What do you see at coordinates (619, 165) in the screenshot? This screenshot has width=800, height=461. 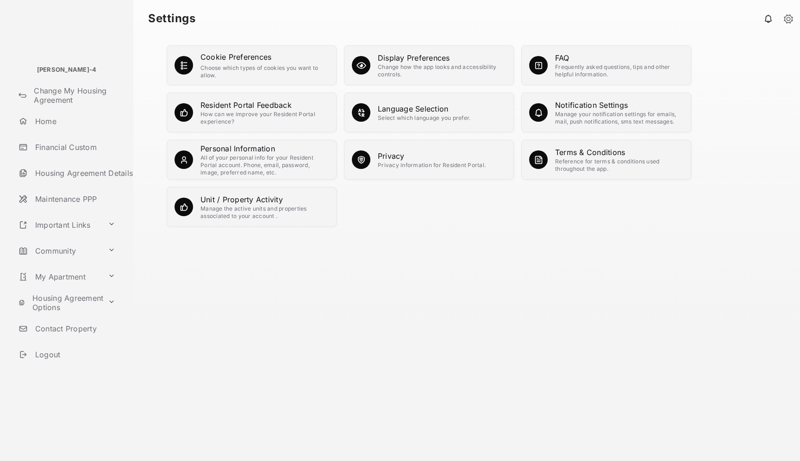 I see `div: Reference for terms & conditions used throughout the app.` at bounding box center [619, 165].